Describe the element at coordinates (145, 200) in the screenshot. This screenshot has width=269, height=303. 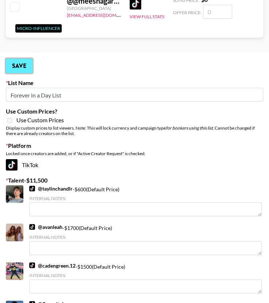
I see `div: - $ 600 (Default Price)` at that location.